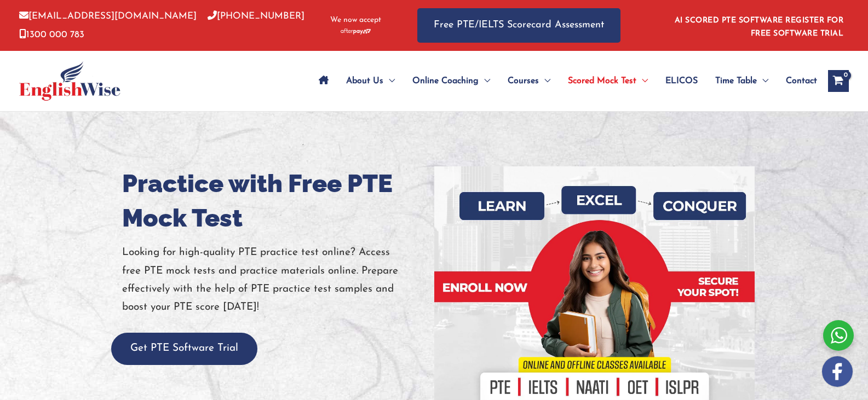  What do you see at coordinates (736, 81) in the screenshot?
I see `span: Time Table` at bounding box center [736, 81].